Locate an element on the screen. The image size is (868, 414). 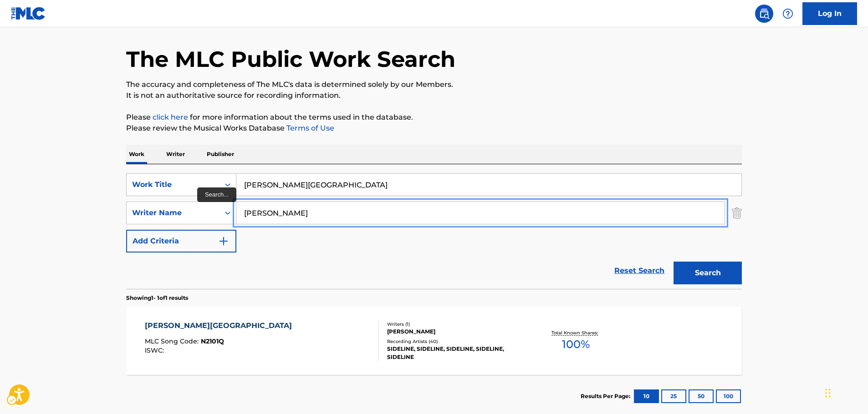
p: It is not an authoritative source for recording information. is located at coordinates (434, 96).